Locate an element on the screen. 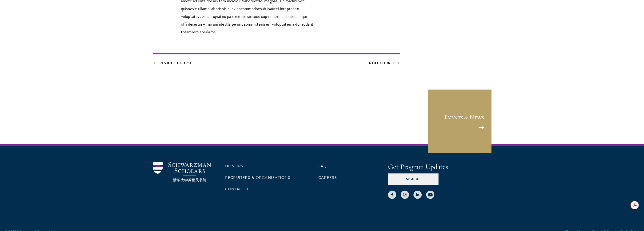 The width and height of the screenshot is (644, 231). a: Next Course is located at coordinates (384, 63).